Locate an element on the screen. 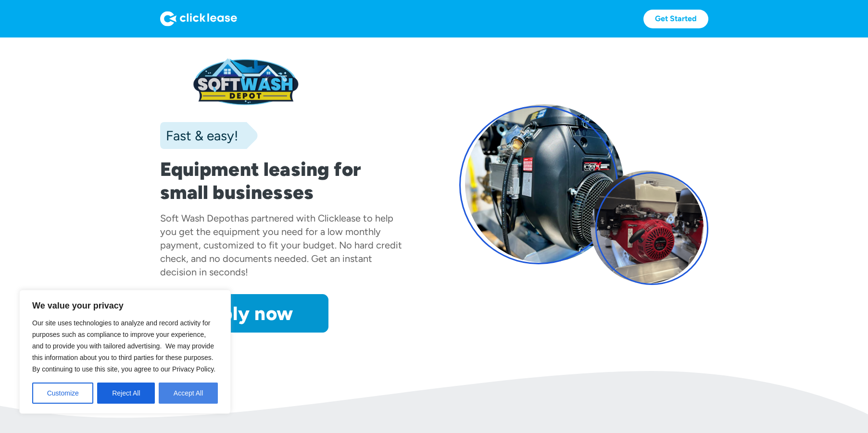 The image size is (868, 433). button: Customize is located at coordinates (62, 393).